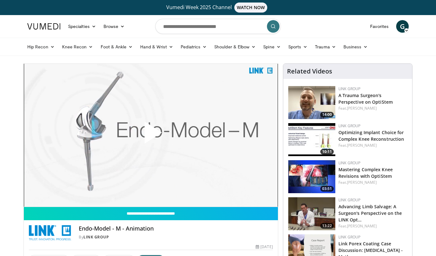 The image size is (436, 256). I want to click on a: Vumedi Week 2025 ChannelWATCH NOW, so click(218, 8).